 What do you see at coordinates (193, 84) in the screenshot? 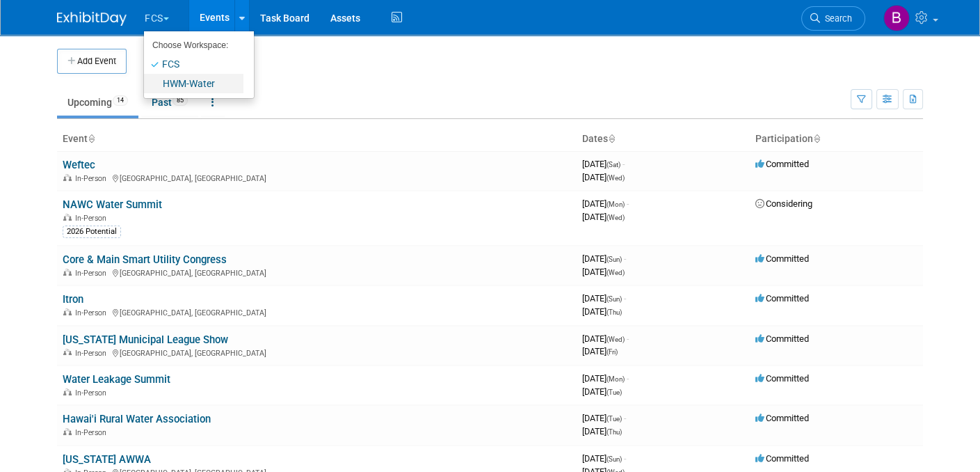
I see `a: HWM-Water` at bounding box center [193, 84].